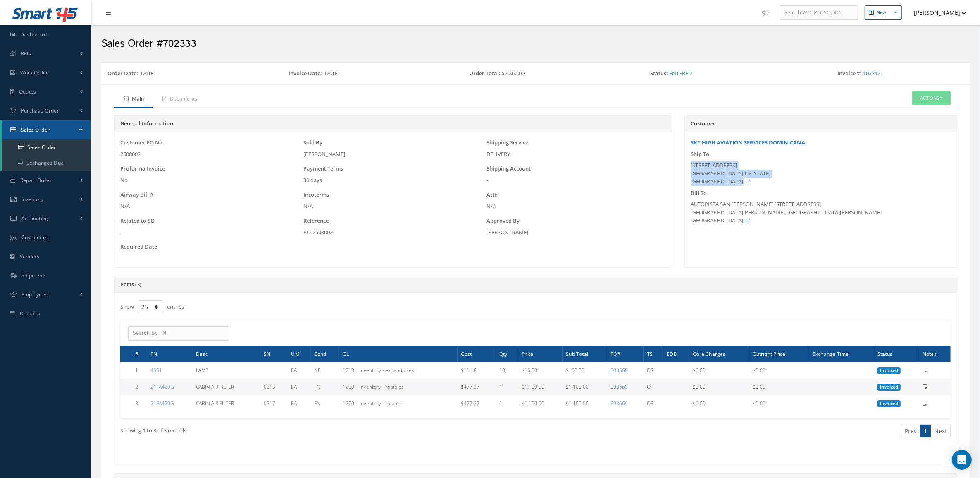  Describe the element at coordinates (503, 221) in the screenshot. I see `label: Approved By` at that location.